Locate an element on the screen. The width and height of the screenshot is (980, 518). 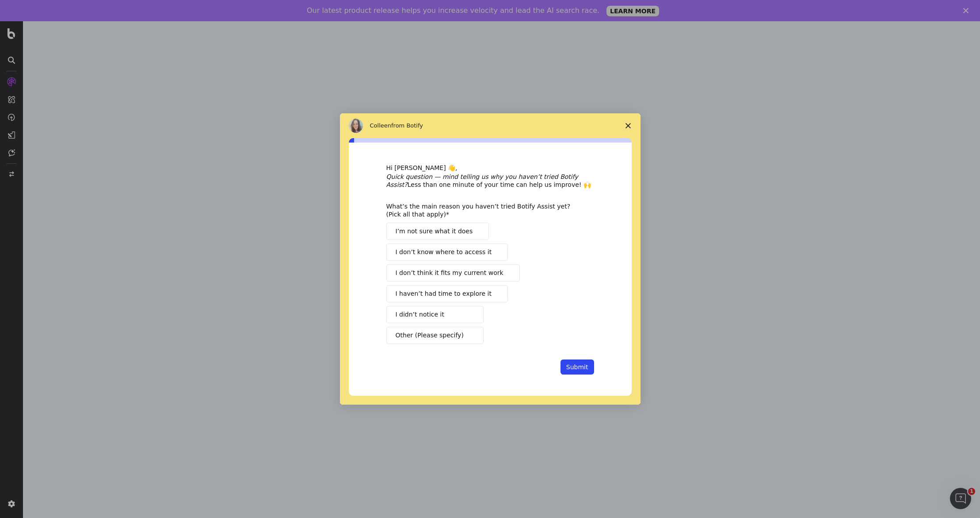
button: I don’t think it fits my current work is located at coordinates (453, 273).